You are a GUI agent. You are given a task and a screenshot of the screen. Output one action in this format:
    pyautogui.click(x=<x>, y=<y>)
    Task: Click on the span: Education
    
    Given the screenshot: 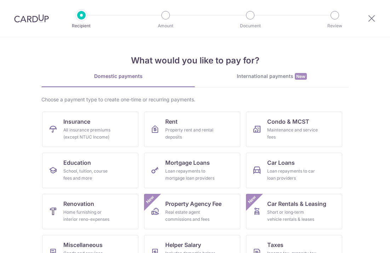 What is the action you would take?
    pyautogui.click(x=77, y=163)
    